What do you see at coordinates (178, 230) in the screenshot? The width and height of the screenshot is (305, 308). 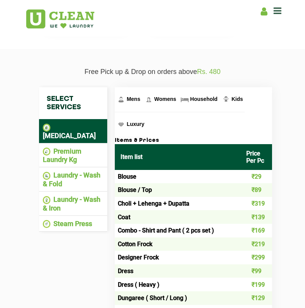 I see `td: Combo - Shirt and Pant ( 2 pcs set )` at bounding box center [178, 230].